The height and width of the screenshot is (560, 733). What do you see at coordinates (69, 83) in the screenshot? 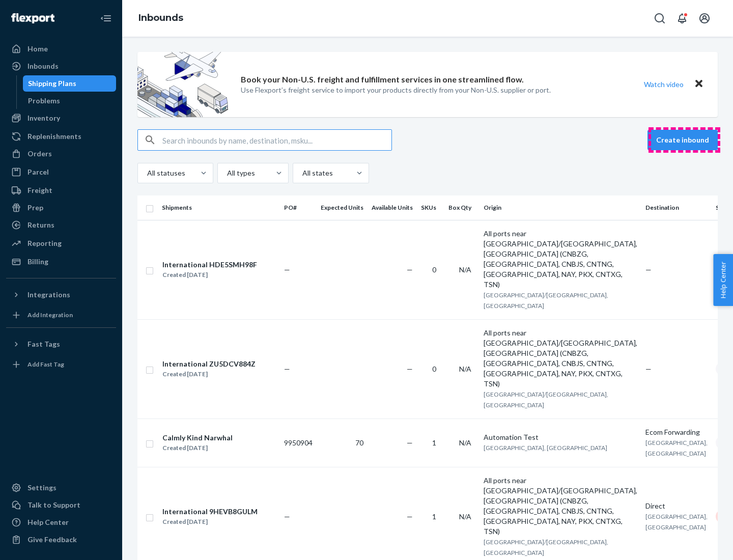
I see `a: Shipping Plans` at bounding box center [69, 83].